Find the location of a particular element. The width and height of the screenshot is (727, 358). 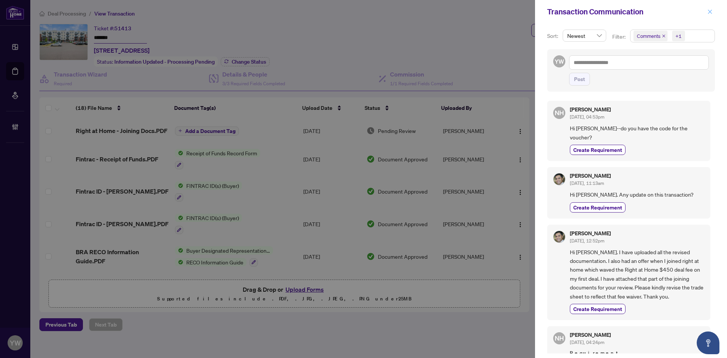

p: Sort: is located at coordinates (553, 36).